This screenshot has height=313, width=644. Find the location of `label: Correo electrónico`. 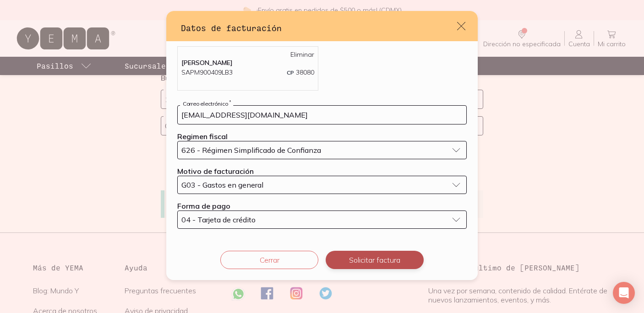

label: Correo electrónico is located at coordinates (207, 103).